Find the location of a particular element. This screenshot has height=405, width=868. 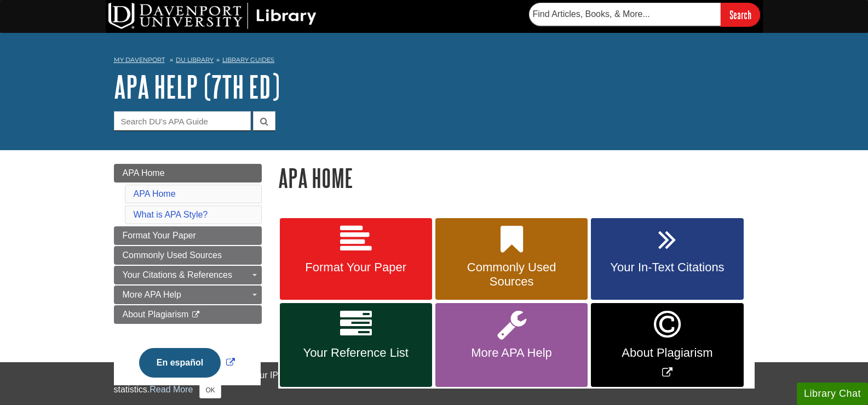

a: Your In-Text Citations is located at coordinates (667, 259).